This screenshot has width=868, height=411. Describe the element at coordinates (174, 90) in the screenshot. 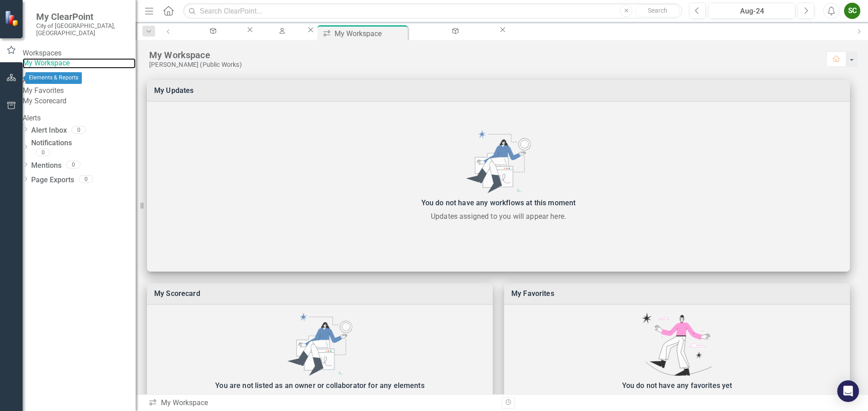

I see `a: My Updates` at that location.